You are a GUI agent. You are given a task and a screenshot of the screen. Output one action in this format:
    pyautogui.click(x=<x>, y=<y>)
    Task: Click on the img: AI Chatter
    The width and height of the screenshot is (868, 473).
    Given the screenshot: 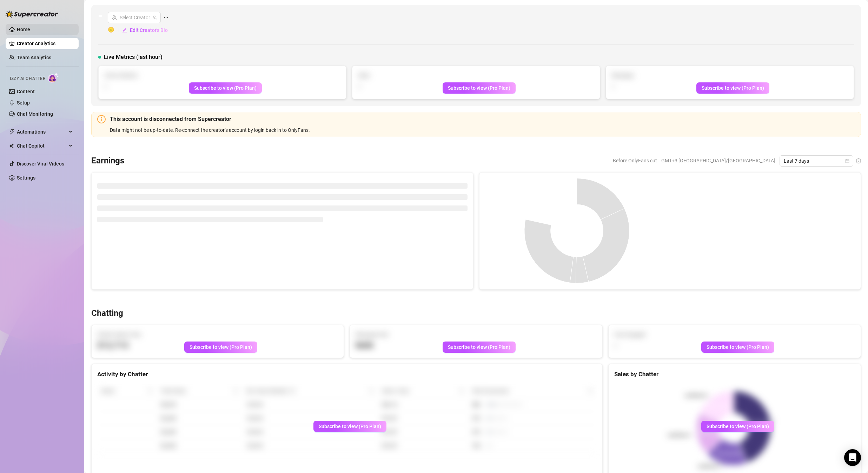 What is the action you would take?
    pyautogui.click(x=54, y=78)
    